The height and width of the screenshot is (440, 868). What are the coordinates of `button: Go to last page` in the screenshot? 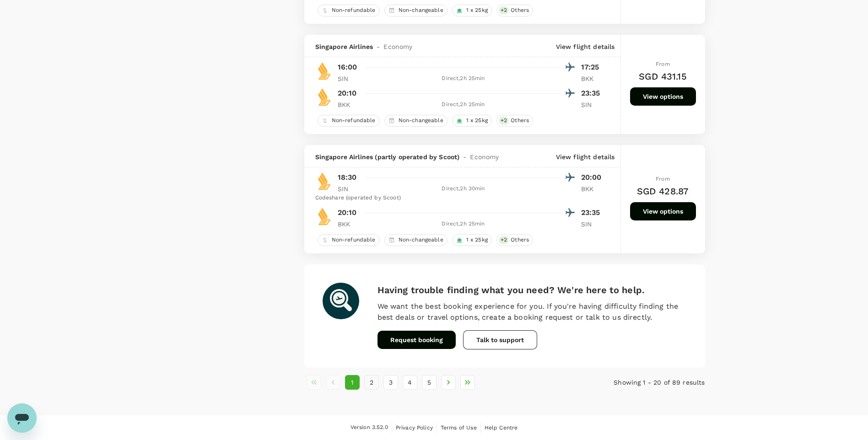 It's located at (468, 383).